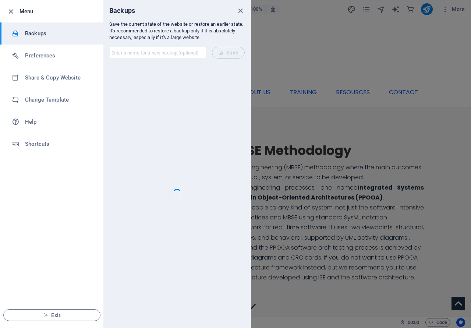  Describe the element at coordinates (240, 11) in the screenshot. I see `button: close` at that location.